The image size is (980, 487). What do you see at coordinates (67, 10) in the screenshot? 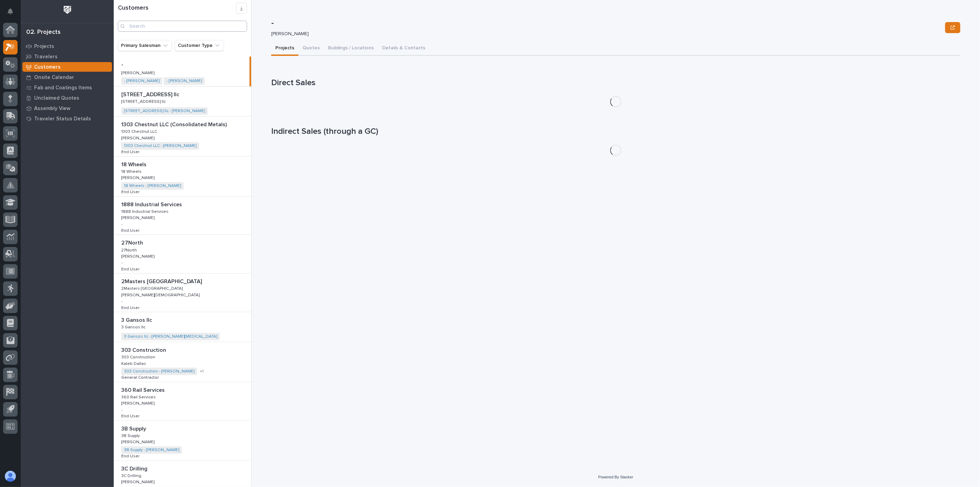
I see `img: Workspace Logo` at bounding box center [67, 10].